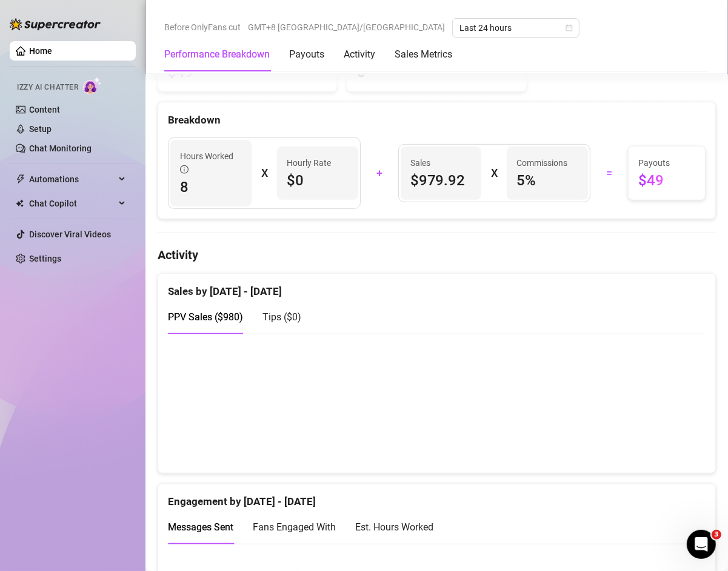 The image size is (728, 571). What do you see at coordinates (92, 86) in the screenshot?
I see `img: AI Chatter` at bounding box center [92, 86].